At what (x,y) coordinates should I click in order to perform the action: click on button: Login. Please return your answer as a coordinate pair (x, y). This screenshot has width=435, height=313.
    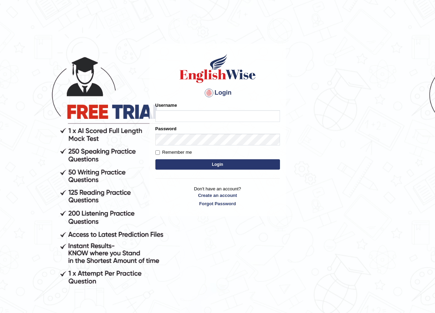
    Looking at the image, I should click on (218, 165).